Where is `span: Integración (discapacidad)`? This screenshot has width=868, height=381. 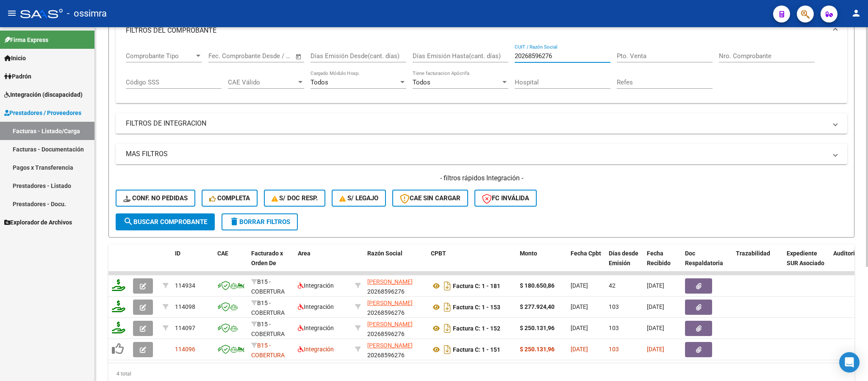 span: Integración (discapacidad) is located at coordinates (43, 94).